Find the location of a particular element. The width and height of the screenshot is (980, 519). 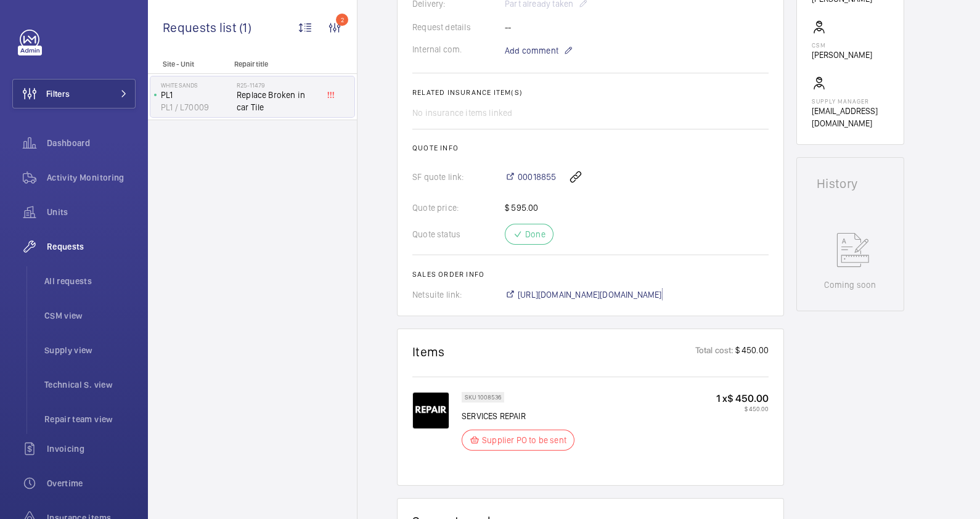

span: Invoicing is located at coordinates (91, 449).